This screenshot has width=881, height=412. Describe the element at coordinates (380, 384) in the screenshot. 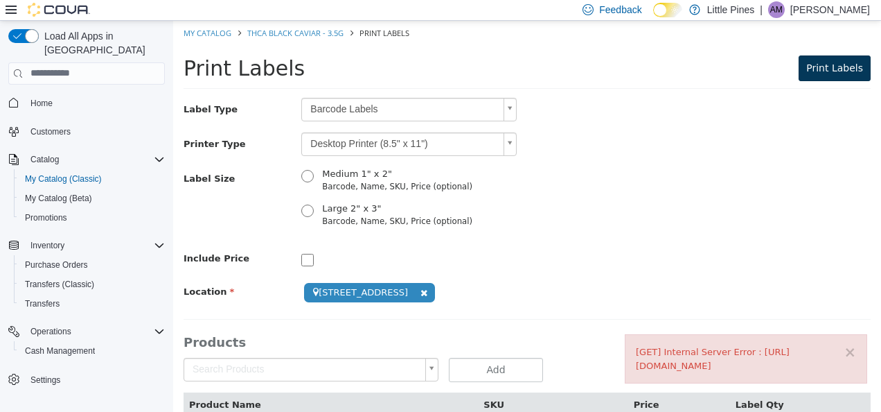

I see `th: SKU` at that location.